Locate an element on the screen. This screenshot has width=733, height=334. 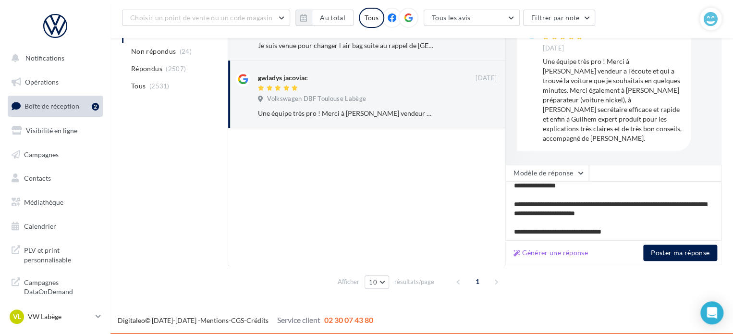
button: Modèle de réponse is located at coordinates (547, 173).